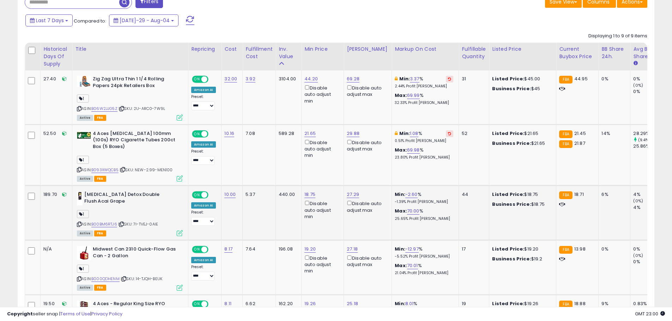  Describe the element at coordinates (287, 134) in the screenshot. I see `div: 589.28` at that location.